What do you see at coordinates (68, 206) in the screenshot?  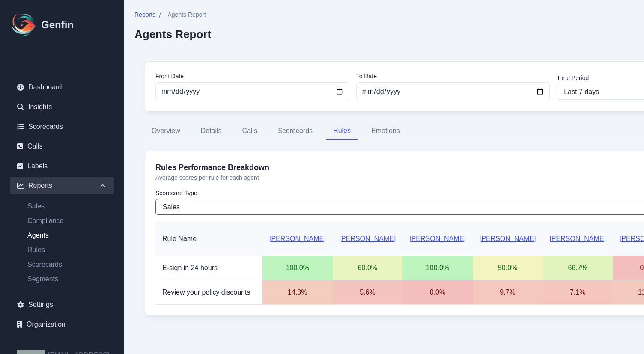 I see `a: Sales` at bounding box center [68, 206].